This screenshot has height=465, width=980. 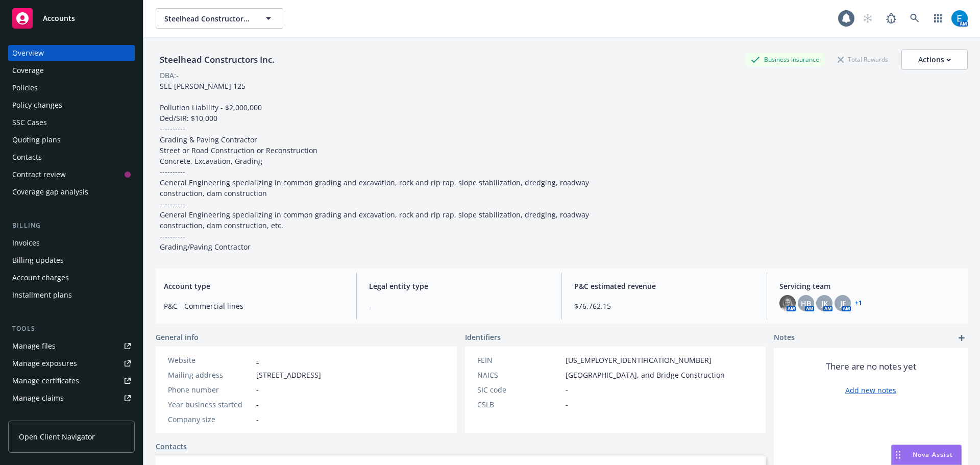 I want to click on span: General info, so click(x=177, y=337).